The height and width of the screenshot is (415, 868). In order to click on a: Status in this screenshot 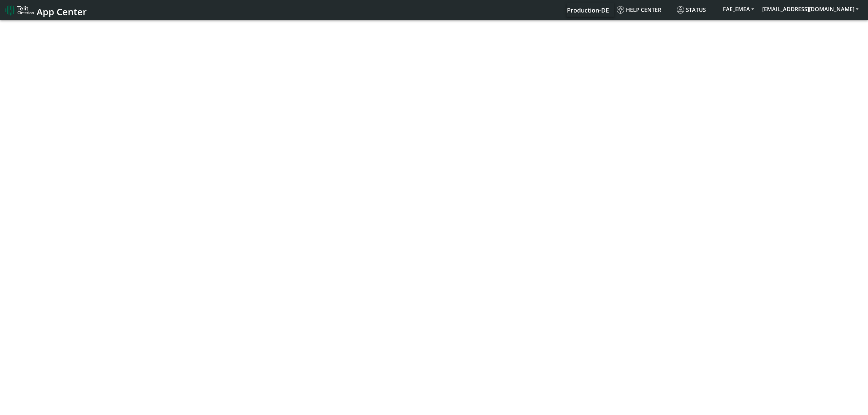, I will do `click(696, 10)`.